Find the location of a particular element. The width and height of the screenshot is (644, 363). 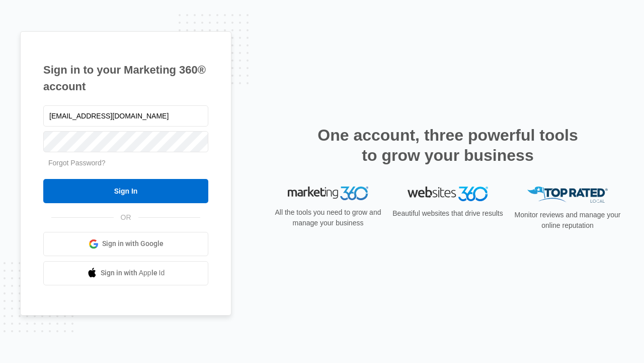

span: Sign in with Google is located at coordinates (133, 244).